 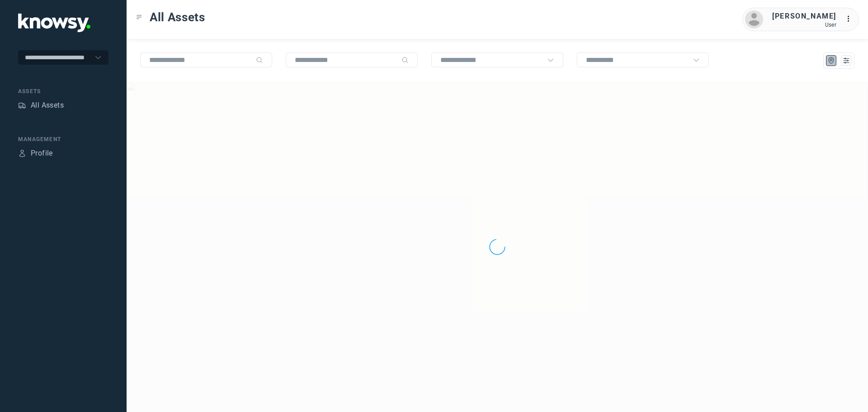 What do you see at coordinates (831, 60) in the screenshot?
I see `div: Map` at bounding box center [831, 60].